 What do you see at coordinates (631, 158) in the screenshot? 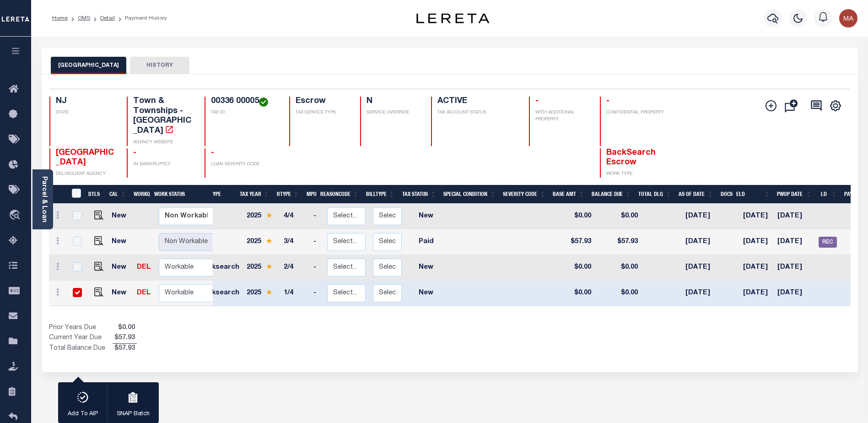
I see `span: BackSearch Escrow` at bounding box center [631, 158].